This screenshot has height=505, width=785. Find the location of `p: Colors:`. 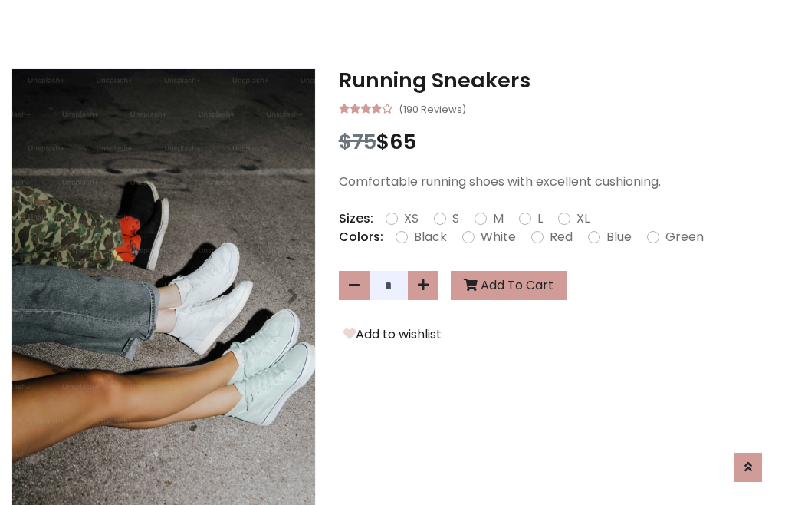

p: Colors: is located at coordinates (361, 237).